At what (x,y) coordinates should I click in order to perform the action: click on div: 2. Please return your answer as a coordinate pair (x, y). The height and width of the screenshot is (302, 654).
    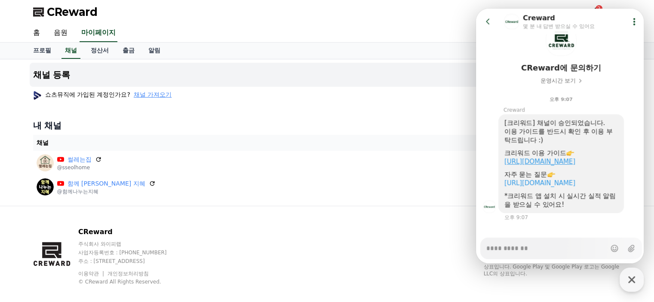
    Looking at the image, I should click on (599, 9).